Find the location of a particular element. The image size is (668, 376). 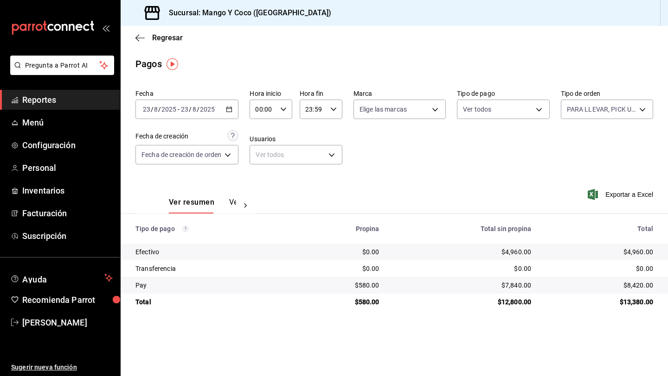

span: Fecha de creación de orden is located at coordinates (181, 155).